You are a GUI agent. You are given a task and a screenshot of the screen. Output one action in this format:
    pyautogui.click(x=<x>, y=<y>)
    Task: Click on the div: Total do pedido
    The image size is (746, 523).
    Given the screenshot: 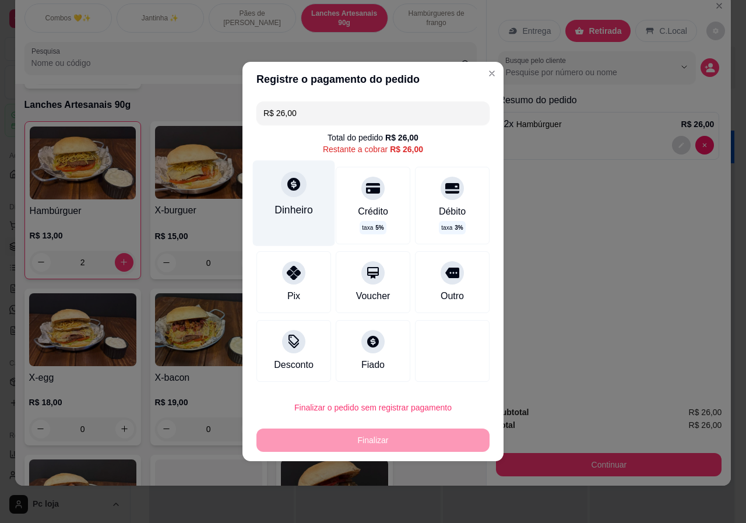 What is the action you would take?
    pyautogui.click(x=373, y=138)
    